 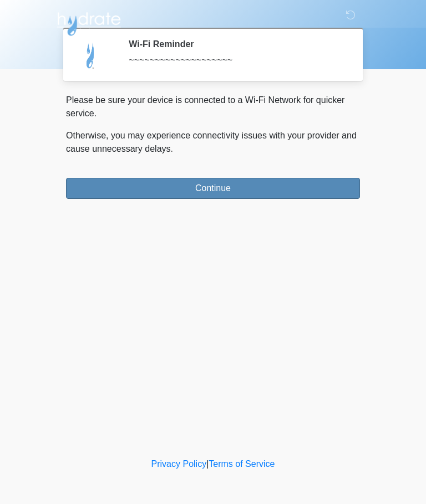 What do you see at coordinates (241, 464) in the screenshot?
I see `a: Terms of Service` at bounding box center [241, 464].